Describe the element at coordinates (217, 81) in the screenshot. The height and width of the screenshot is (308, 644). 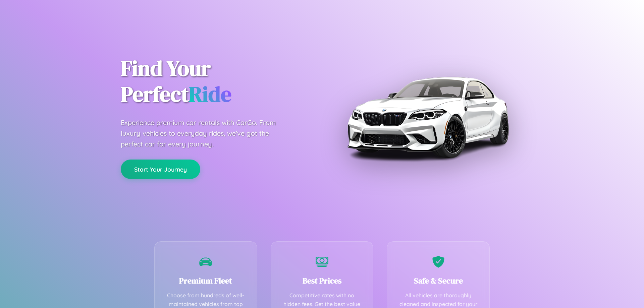
I see `h1: Find Your Perfect` at that location.